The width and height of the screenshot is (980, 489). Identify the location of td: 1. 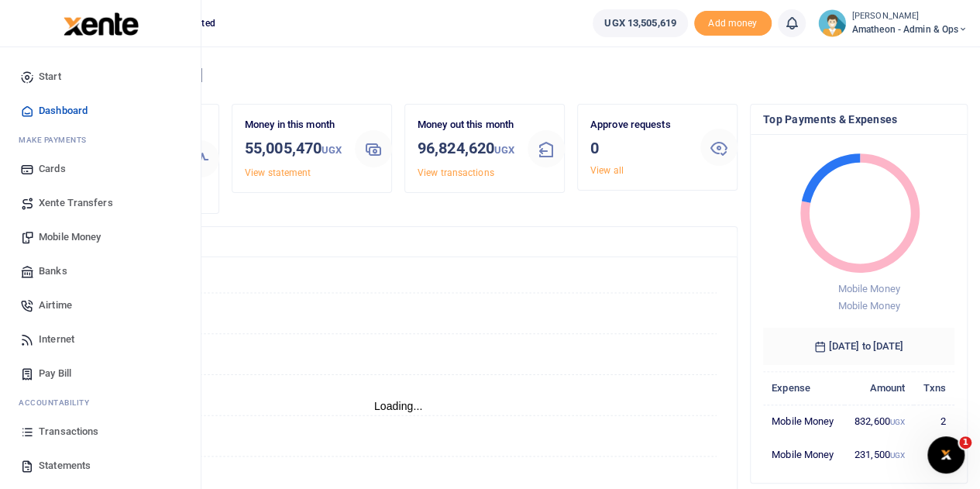
(933, 454).